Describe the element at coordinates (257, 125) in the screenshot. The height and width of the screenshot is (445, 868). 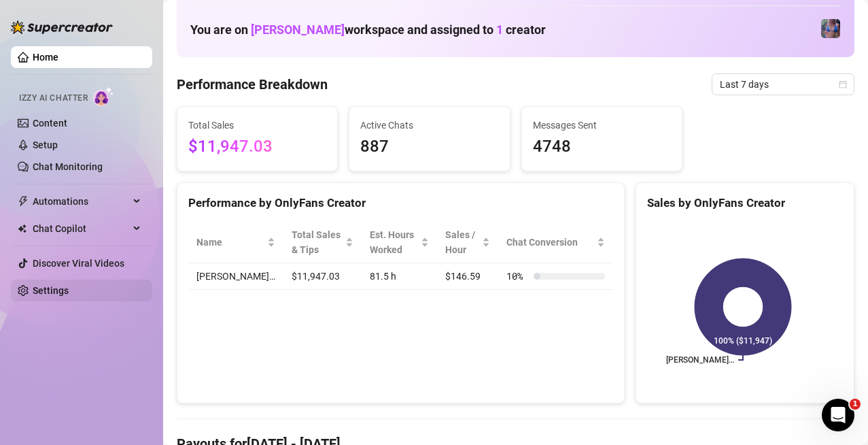
I see `span: Total Sales` at that location.